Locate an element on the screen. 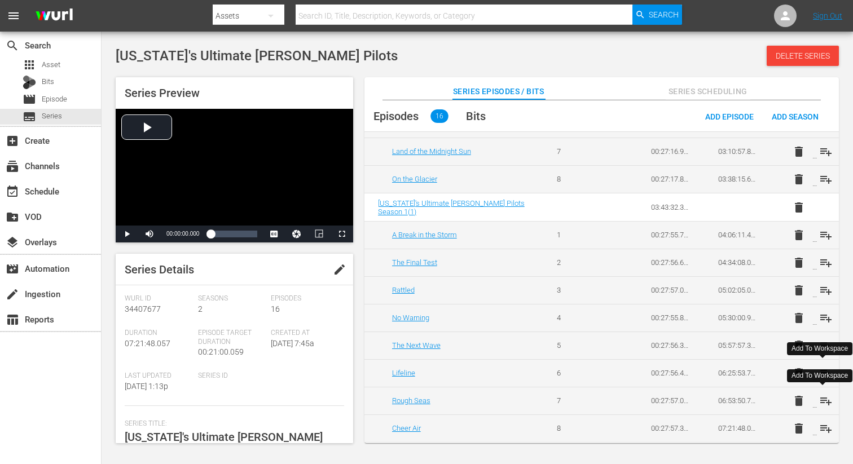  button: Jump To Time is located at coordinates (297, 234).